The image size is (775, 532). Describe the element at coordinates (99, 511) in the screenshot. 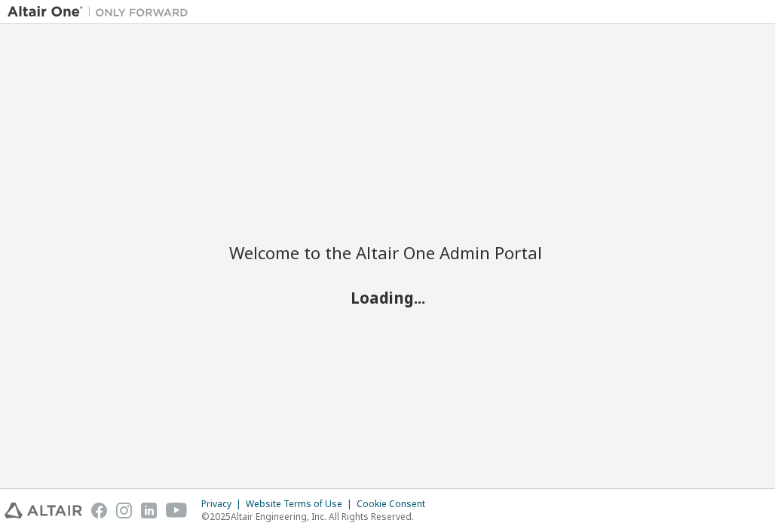

I see `img: facebook.svg` at that location.